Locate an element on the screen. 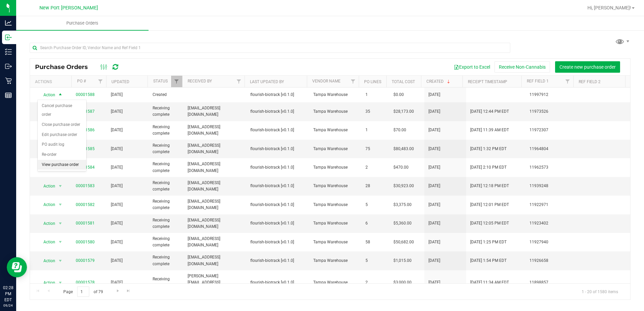  span: Page of 79 is located at coordinates (83, 291).